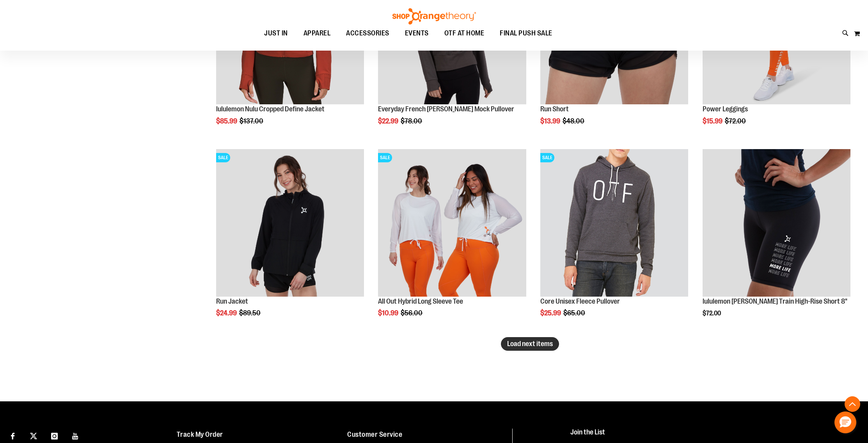  What do you see at coordinates (776, 224) in the screenshot?
I see `a: Product image for lululemon Wunder Train High-Rise Short 8"` at bounding box center [776, 224].